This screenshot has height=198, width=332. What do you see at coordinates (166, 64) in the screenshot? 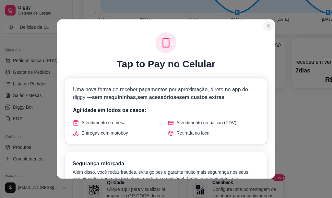
I see `h1: Tap to Pay no Celular` at bounding box center [166, 64].